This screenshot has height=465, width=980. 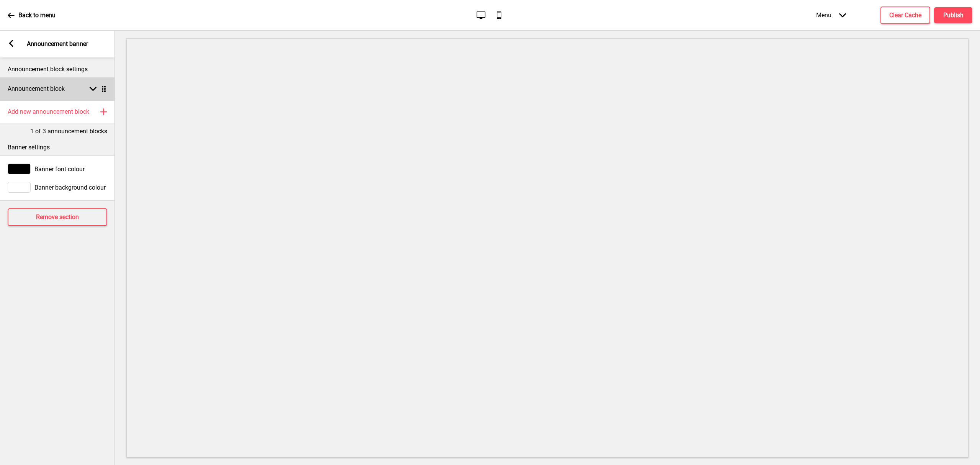 What do you see at coordinates (69, 131) in the screenshot?
I see `p: 1 of 3 announcement blocks` at bounding box center [69, 131].